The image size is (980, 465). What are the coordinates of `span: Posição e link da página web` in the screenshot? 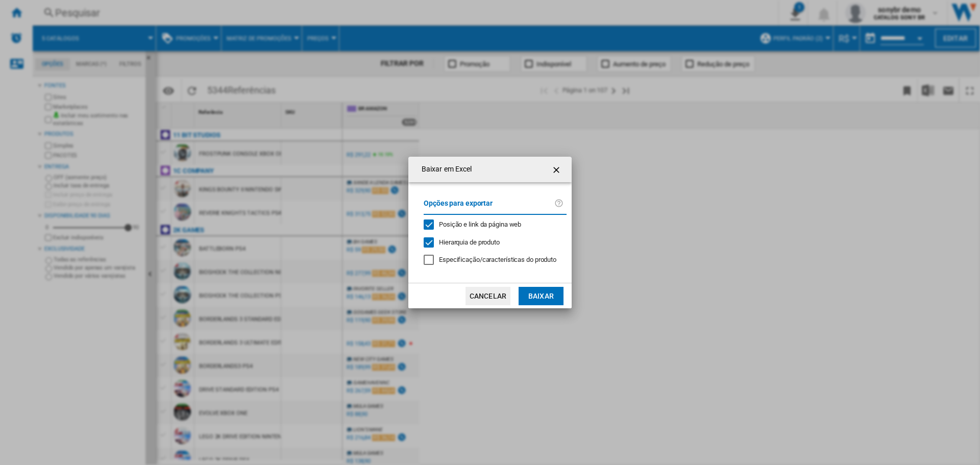 It's located at (480, 224).